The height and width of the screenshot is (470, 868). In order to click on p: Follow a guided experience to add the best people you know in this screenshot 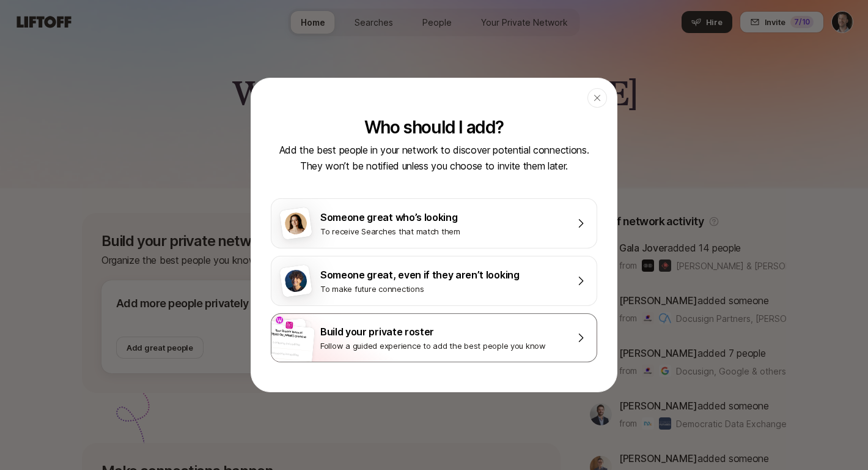, I will do `click(442, 345)`.